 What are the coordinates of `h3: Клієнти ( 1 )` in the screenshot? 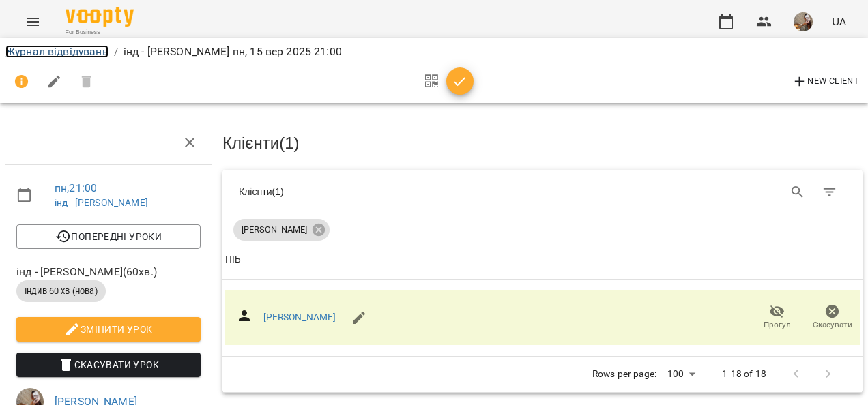 It's located at (542, 143).